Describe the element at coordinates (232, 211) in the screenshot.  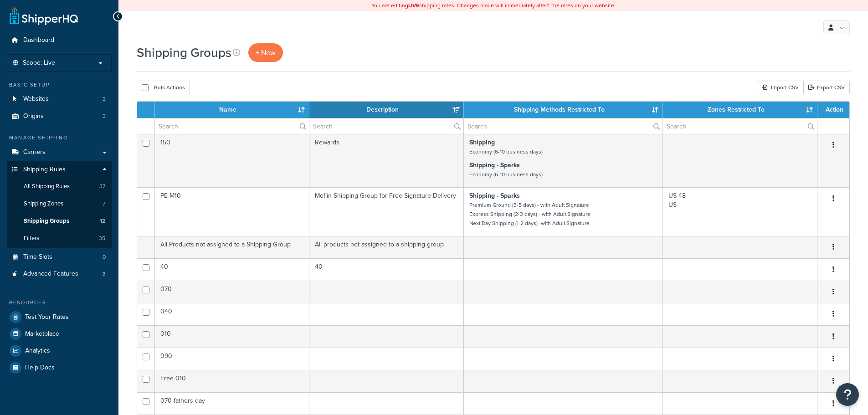
I see `td: PE-M10` at that location.